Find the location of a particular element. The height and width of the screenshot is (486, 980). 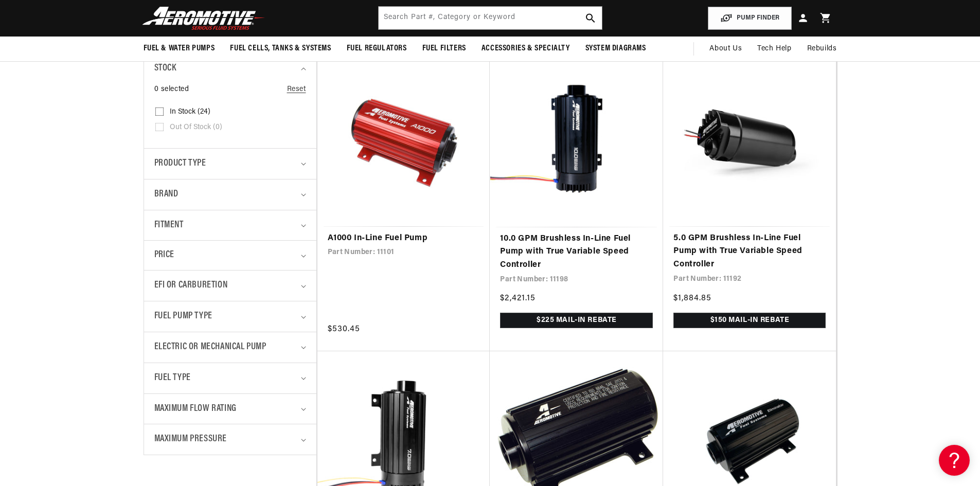

span: Rebuilds is located at coordinates (822, 49).